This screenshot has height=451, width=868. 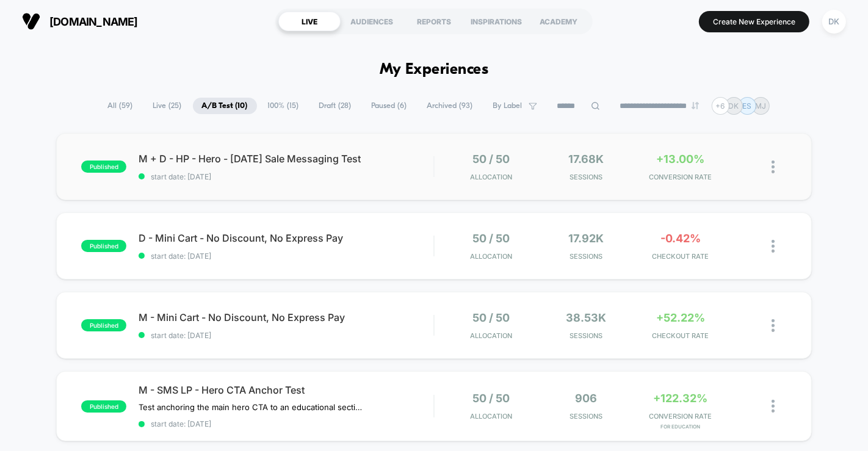 I want to click on span: -0.42%, so click(x=681, y=238).